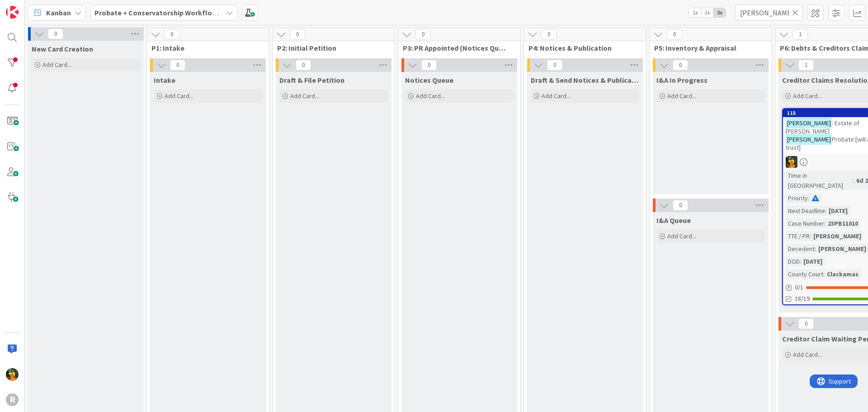 This screenshot has height=412, width=868. What do you see at coordinates (330, 48) in the screenshot?
I see `span: P2: Initial Petition` at bounding box center [330, 48].